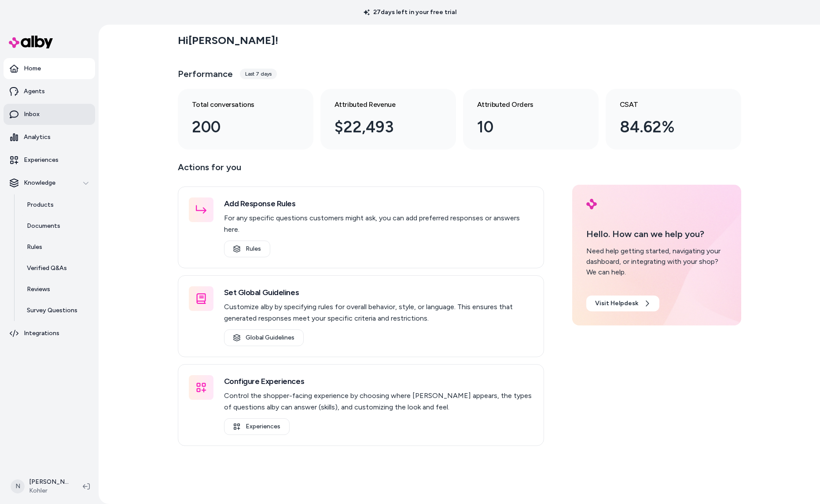 This screenshot has height=504, width=820. Describe the element at coordinates (34, 248) in the screenshot. I see `p: Rules` at that location.